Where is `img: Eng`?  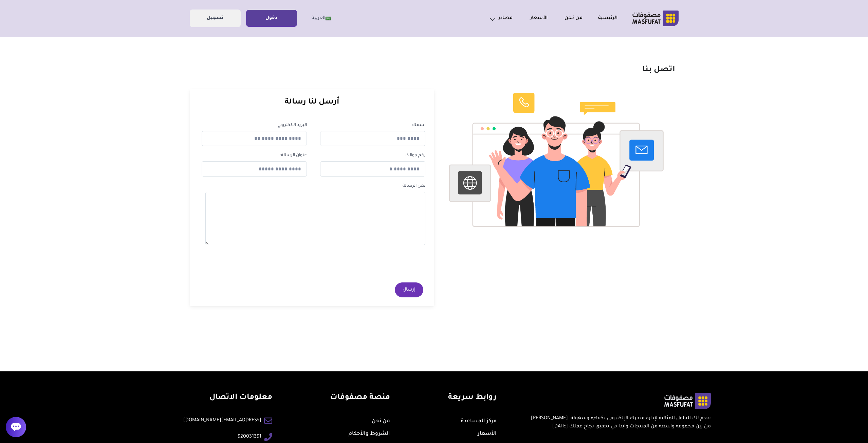 img: Eng is located at coordinates (328, 18).